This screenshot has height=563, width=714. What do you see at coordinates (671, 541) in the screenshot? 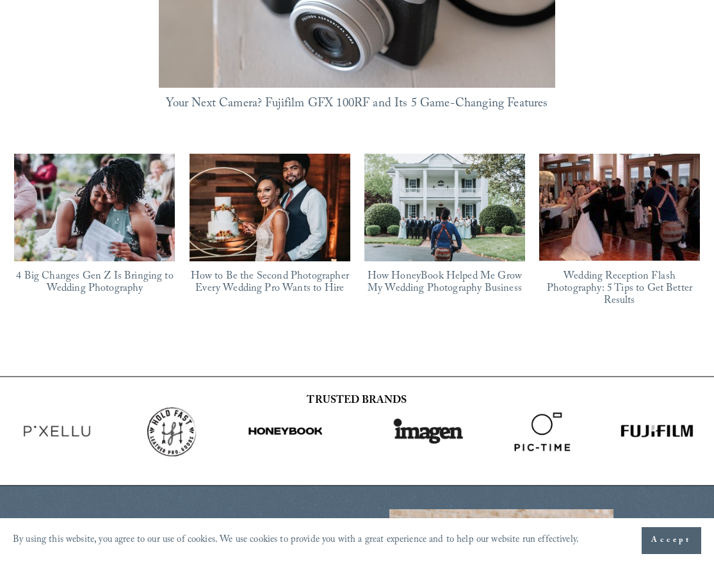
I see `button: Accept` at bounding box center [671, 541].